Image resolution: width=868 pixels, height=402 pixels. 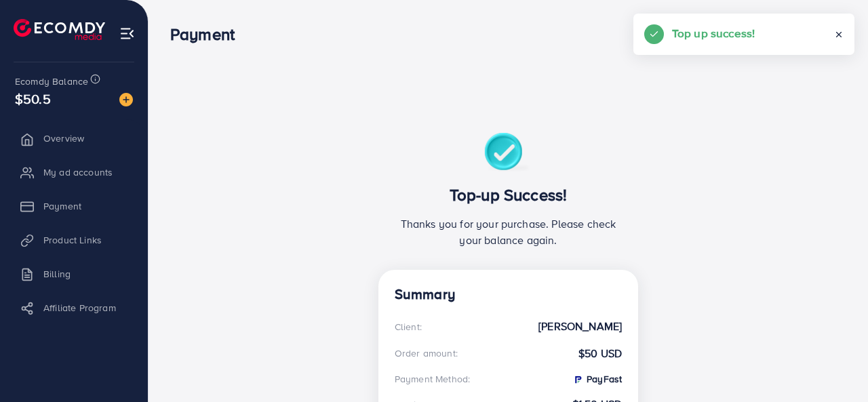 I want to click on img: menu, so click(x=127, y=33).